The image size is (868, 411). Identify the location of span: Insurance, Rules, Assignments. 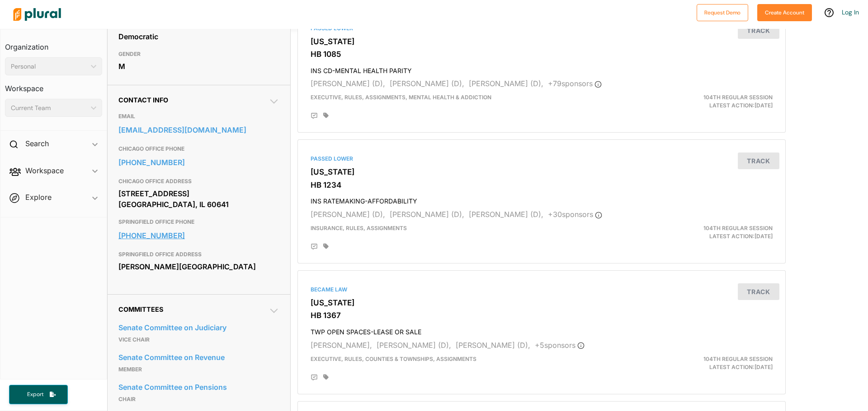
(358, 228).